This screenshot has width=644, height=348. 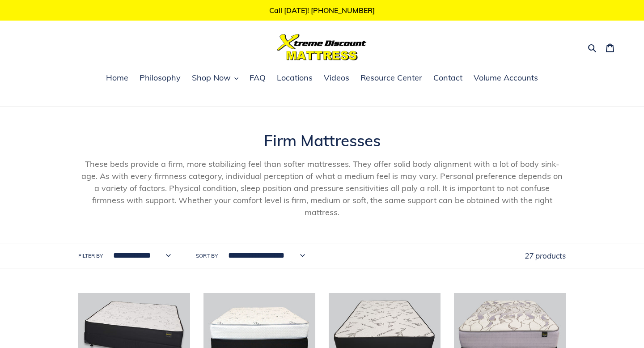 I want to click on span: FAQ, so click(x=258, y=78).